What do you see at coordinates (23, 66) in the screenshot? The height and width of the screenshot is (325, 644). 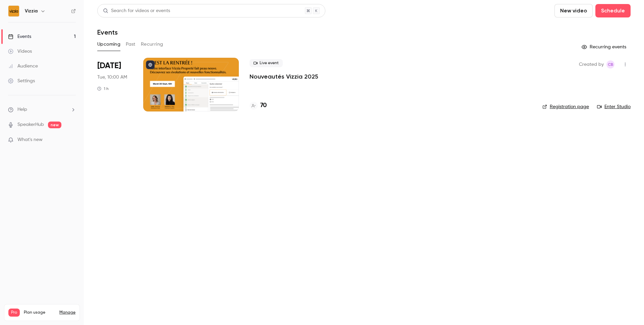 I see `div: Audience` at bounding box center [23, 66].